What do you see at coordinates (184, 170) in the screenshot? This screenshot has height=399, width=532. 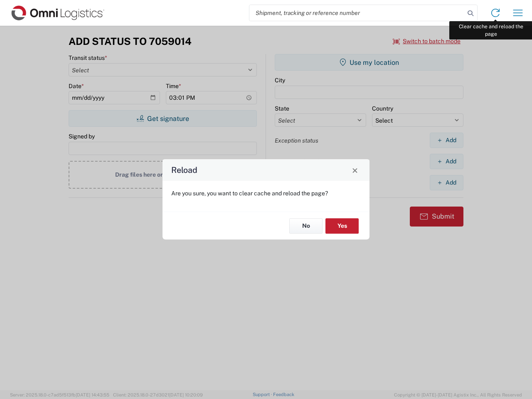 I see `h4: Reload` at bounding box center [184, 170].